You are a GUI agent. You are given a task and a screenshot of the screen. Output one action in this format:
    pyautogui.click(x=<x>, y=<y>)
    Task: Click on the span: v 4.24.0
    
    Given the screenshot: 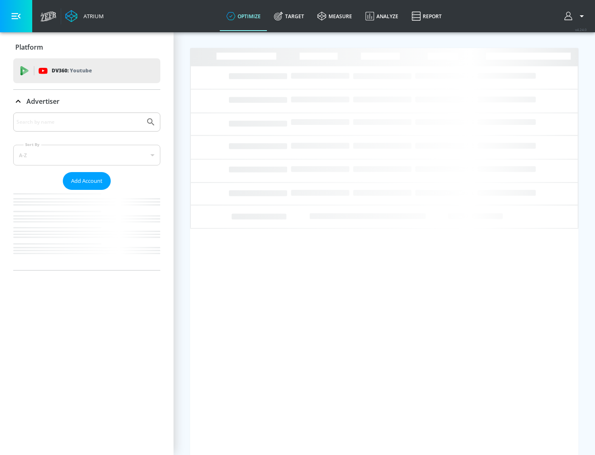 What is the action you would take?
    pyautogui.click(x=581, y=29)
    